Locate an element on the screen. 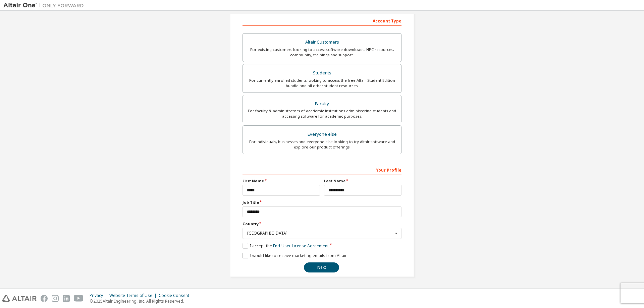 This screenshot has width=644, height=308. div: For existing customers looking to access software downloads, HPC resources, community, trainings ... is located at coordinates (322, 52).